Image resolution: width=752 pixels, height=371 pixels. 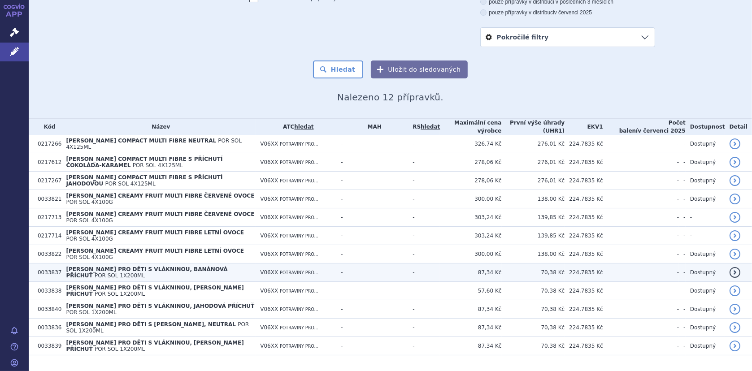 What do you see at coordinates (739, 127) in the screenshot?
I see `th: Detail` at bounding box center [739, 127].